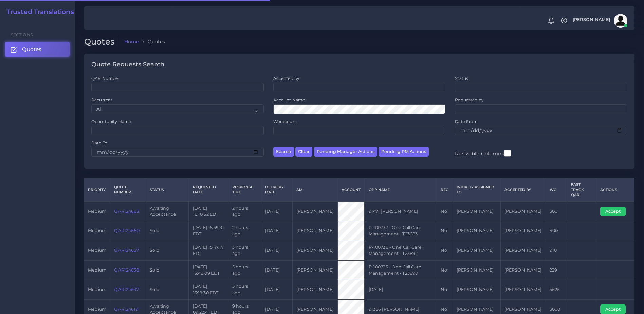 Image resolution: width=644 pixels, height=314 pixels. What do you see at coordinates (462, 78) in the screenshot?
I see `label: Status` at bounding box center [462, 78].